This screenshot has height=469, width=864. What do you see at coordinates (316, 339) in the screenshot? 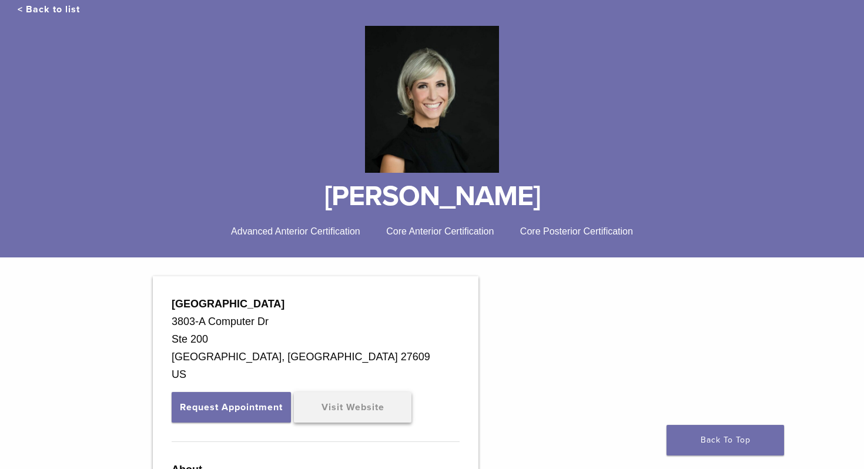
I see `div: Ste 200` at bounding box center [316, 339].